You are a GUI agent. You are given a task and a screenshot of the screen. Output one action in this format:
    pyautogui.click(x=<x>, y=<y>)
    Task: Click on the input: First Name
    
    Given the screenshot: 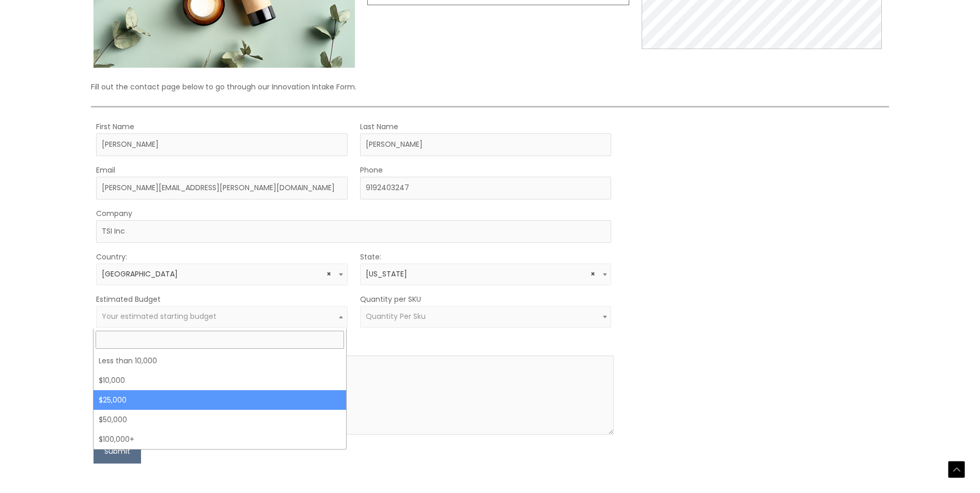 What is the action you would take?
    pyautogui.click(x=222, y=144)
    